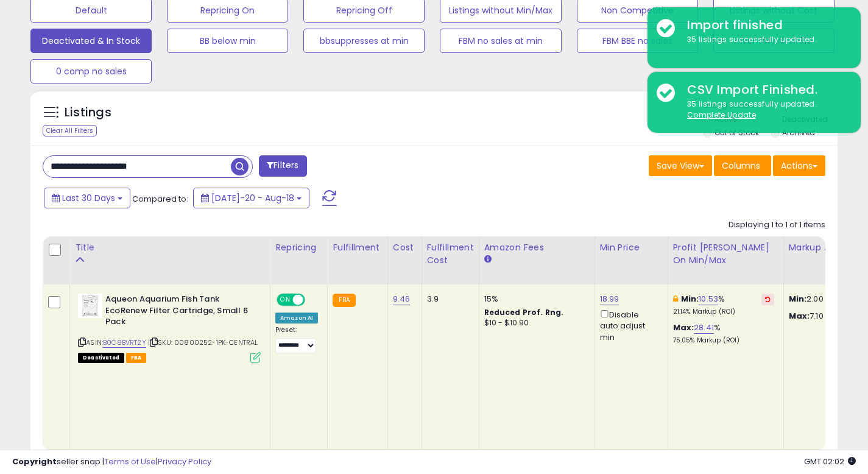 This screenshot has width=868, height=474. What do you see at coordinates (101, 357) in the screenshot?
I see `span: All listings that are unavailable for purchase on Amazon for any reason other than out-of-stock` at bounding box center [101, 357].